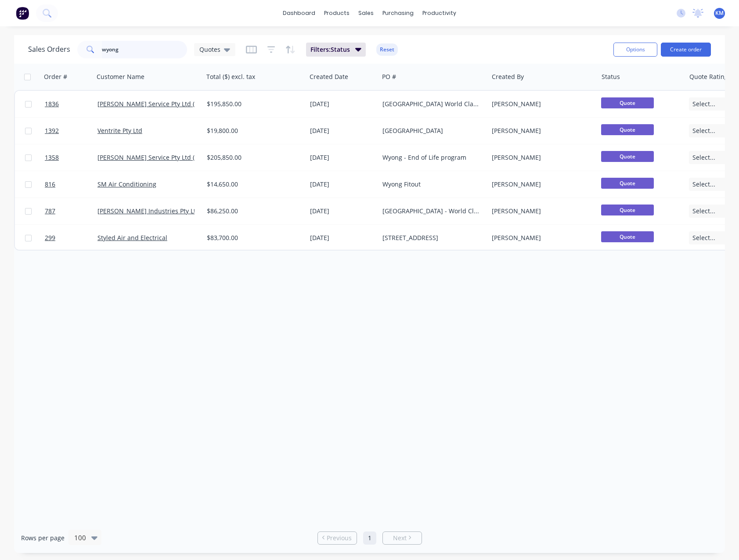 This screenshot has width=739, height=560. What do you see at coordinates (210, 49) in the screenshot?
I see `span: Quotes` at bounding box center [210, 49].